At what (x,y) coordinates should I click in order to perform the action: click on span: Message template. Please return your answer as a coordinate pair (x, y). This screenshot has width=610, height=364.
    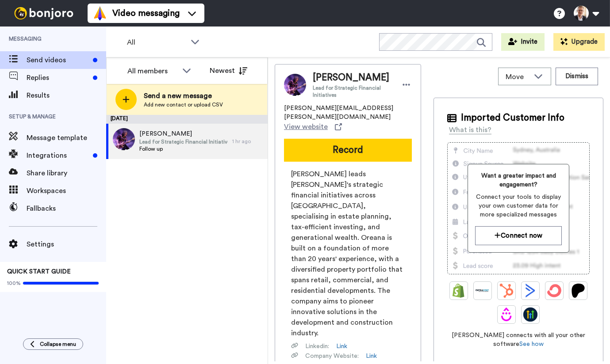
    Looking at the image, I should click on (66, 138).